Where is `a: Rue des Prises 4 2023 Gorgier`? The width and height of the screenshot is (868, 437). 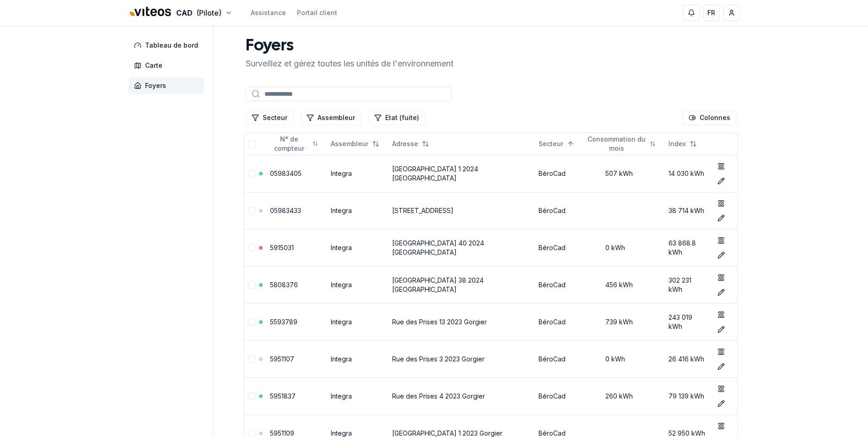
a: Rue des Prises 4 2023 Gorgier is located at coordinates (438, 395).